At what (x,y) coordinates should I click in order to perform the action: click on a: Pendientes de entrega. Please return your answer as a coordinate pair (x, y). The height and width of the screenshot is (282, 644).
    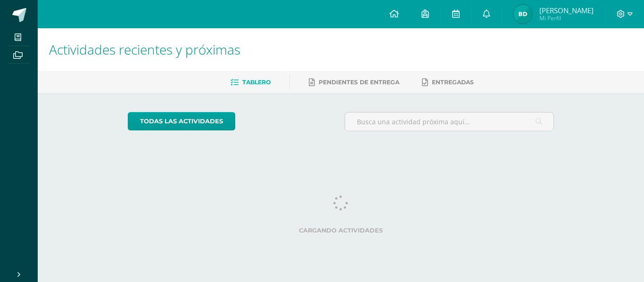
    Looking at the image, I should click on (354, 83).